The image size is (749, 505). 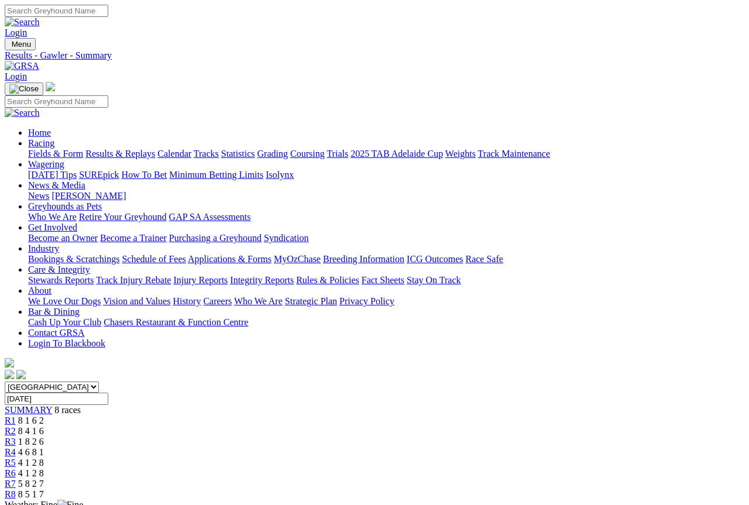 What do you see at coordinates (145, 174) in the screenshot?
I see `a: How To Bet` at bounding box center [145, 174].